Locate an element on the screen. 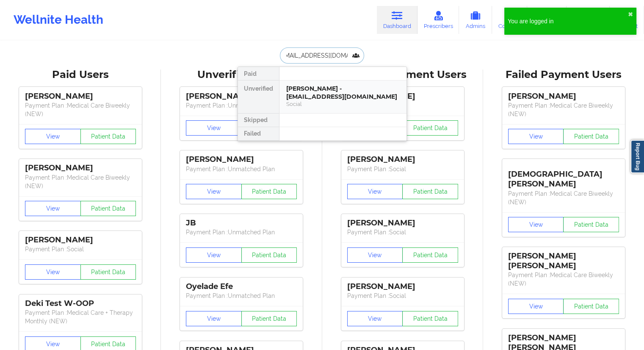 The height and width of the screenshot is (350, 644). div: Skipped is located at coordinates (258, 120).